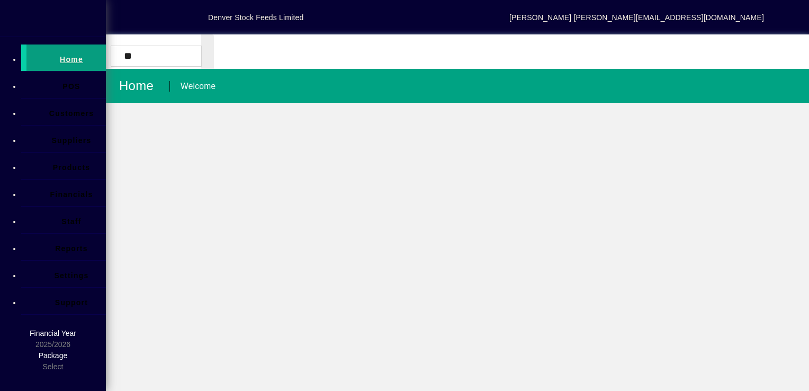  What do you see at coordinates (71, 302) in the screenshot?
I see `span: Support` at bounding box center [71, 302].